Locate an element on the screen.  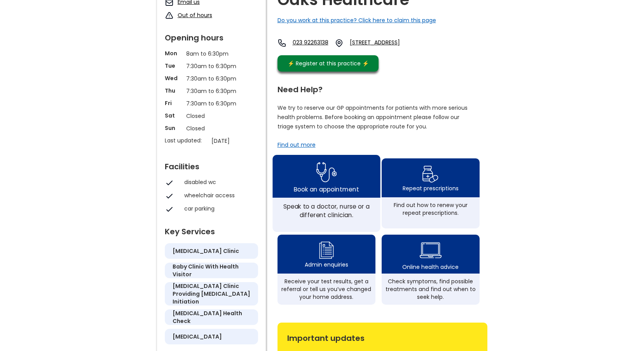
div: Admin enquiries is located at coordinates (327, 265).